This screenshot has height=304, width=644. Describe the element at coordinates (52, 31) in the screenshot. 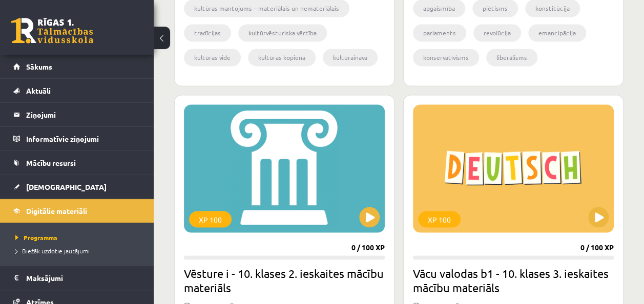

I see `a: Rīgas 1. Tālmācības vidusskola` at that location.